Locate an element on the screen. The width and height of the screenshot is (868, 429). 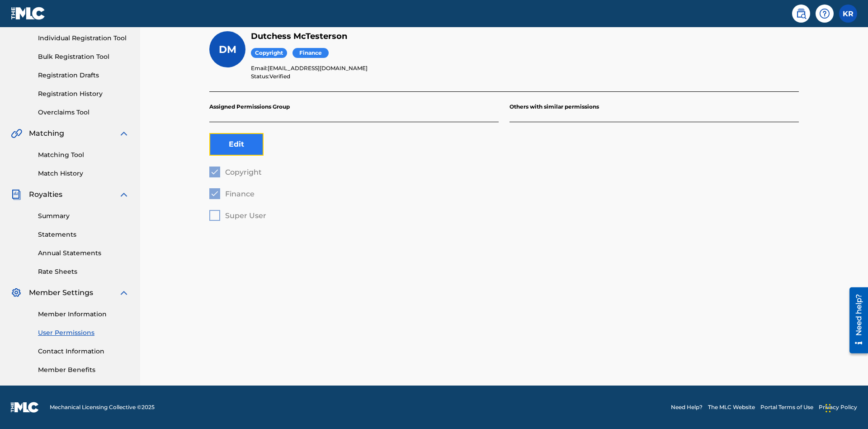
a: Need Help? is located at coordinates (687, 407).